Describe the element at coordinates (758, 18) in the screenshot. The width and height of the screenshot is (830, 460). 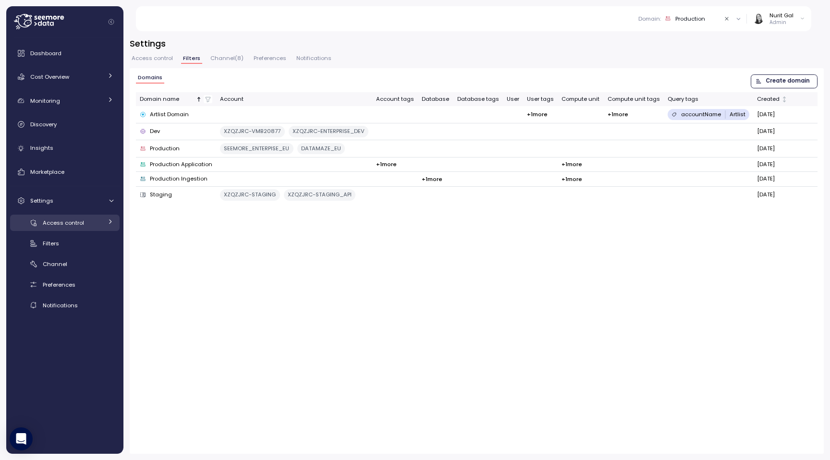
I see `img: ACg8ocIVugc3DtI--ID6pffOeA5XcvoqExjdOmyrlhjOptQpqjom7zQ=s96-c` at that location.